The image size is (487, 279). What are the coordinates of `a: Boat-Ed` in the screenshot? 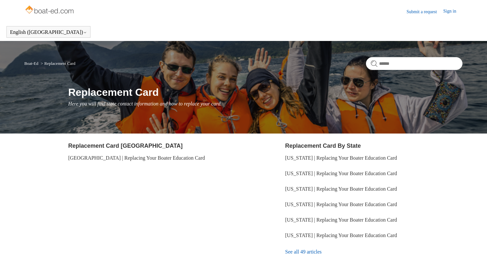 It's located at (31, 63).